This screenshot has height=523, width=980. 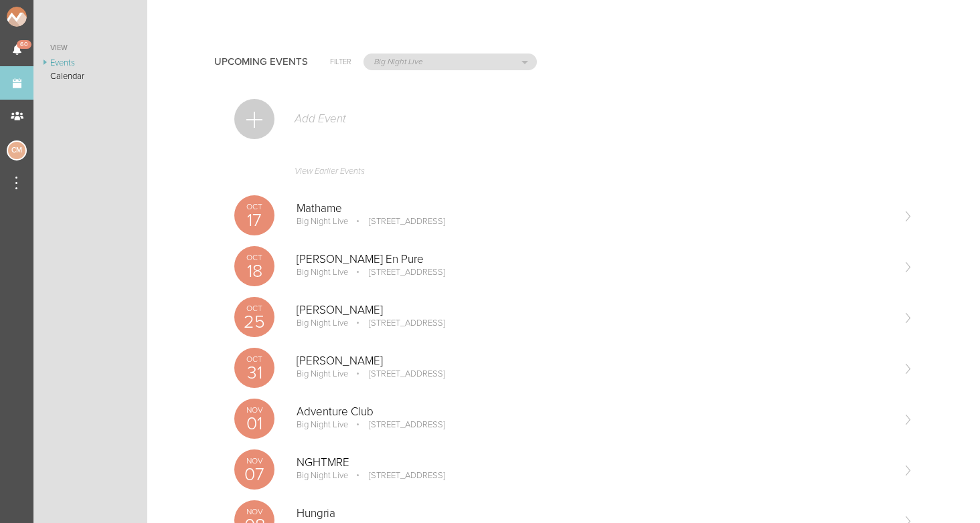 I want to click on p: Mathame, so click(x=594, y=208).